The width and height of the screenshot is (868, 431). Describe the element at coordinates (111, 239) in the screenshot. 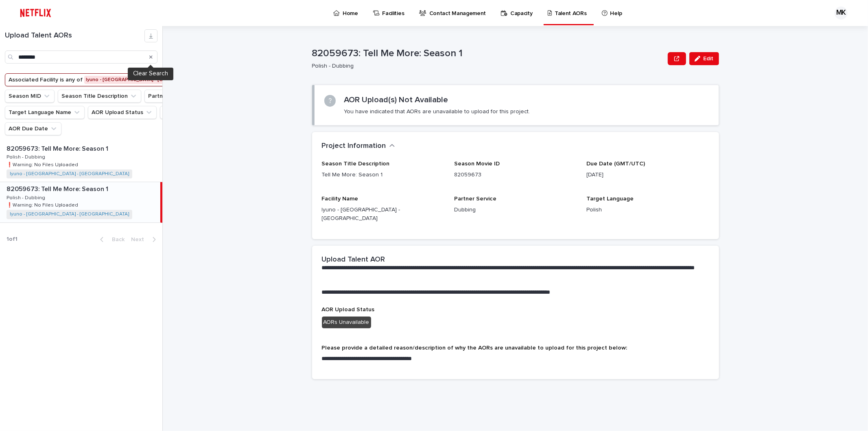

I see `button: Back` at that location.